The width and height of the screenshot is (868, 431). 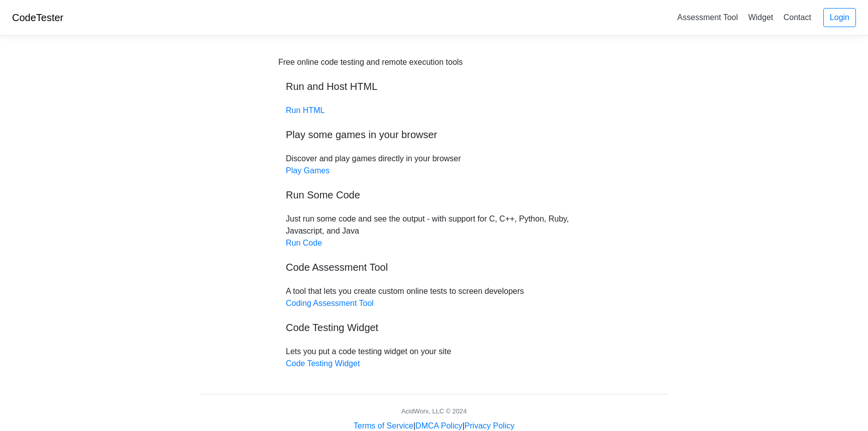 I want to click on div: AcidWorx, LLC © 2024, so click(x=434, y=411).